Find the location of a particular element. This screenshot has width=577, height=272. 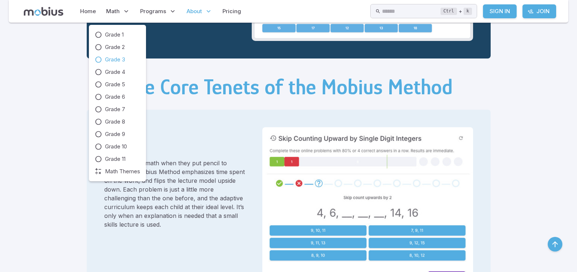

span: Grade 4 is located at coordinates (115, 72).